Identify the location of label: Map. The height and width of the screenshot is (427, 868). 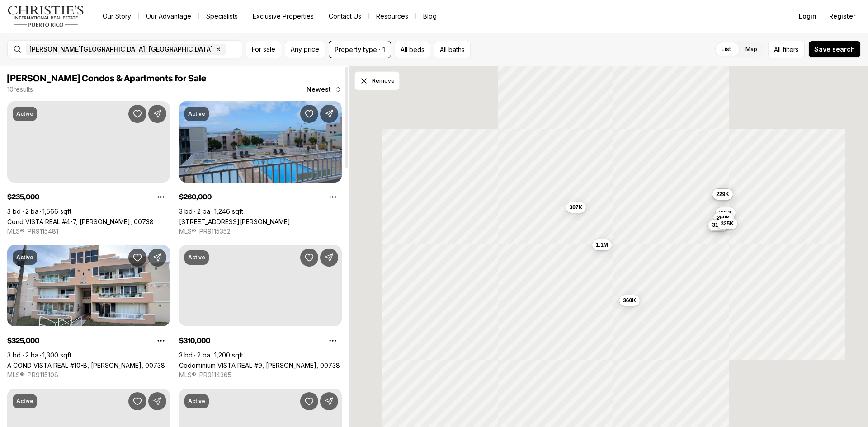
(751, 49).